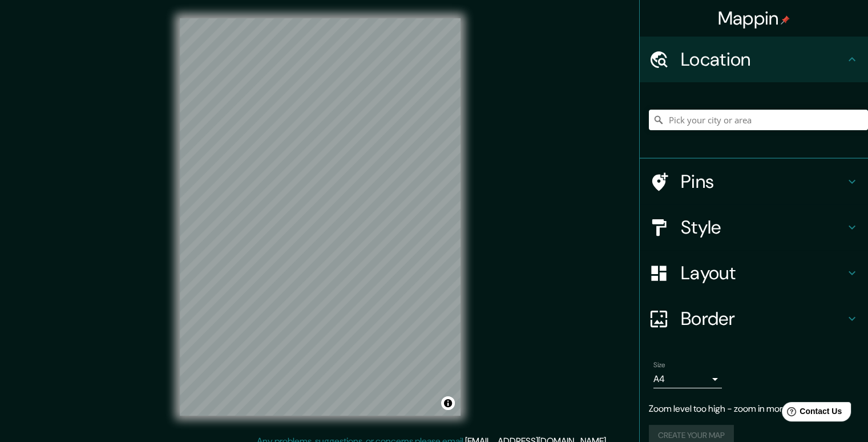 Image resolution: width=868 pixels, height=442 pixels. Describe the element at coordinates (763, 318) in the screenshot. I see `h4: Border` at that location.